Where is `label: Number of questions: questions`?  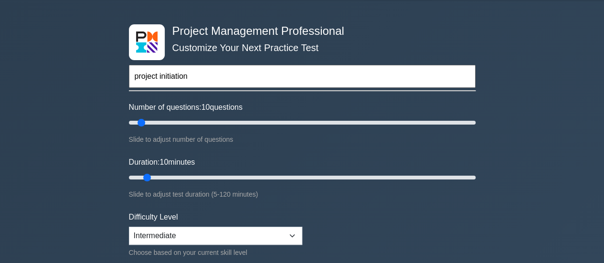
label: Number of questions: questions is located at coordinates (186, 107).